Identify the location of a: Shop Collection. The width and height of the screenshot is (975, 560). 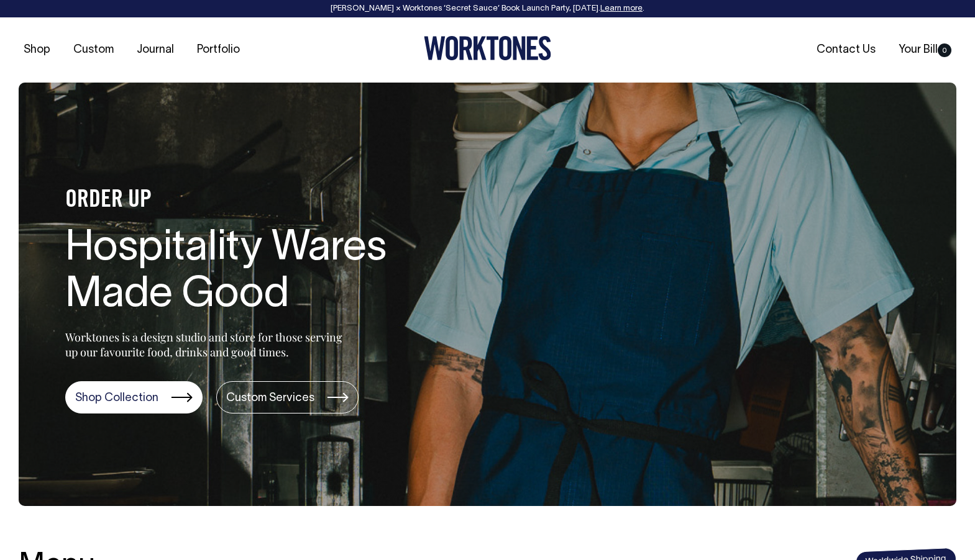
(133, 397).